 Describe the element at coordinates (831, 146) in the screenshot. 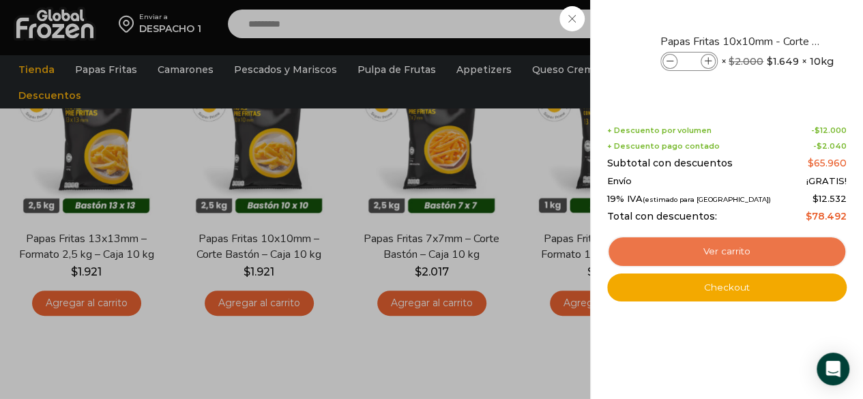

I see `bdi: 2.040` at that location.